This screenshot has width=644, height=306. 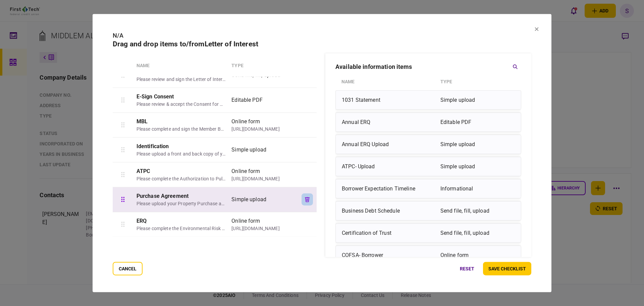 What do you see at coordinates (389, 122) in the screenshot?
I see `div: Annual ERQ` at bounding box center [389, 122].